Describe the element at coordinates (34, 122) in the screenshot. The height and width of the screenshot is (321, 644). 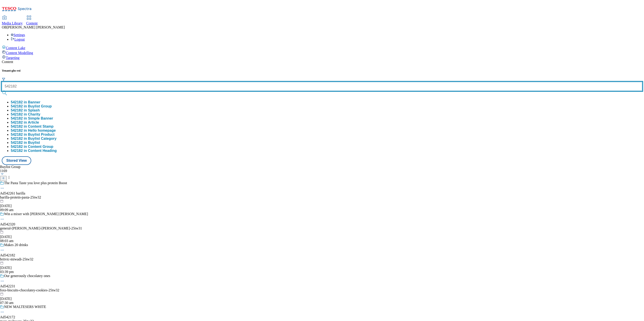
I see `span: Article` at that location.